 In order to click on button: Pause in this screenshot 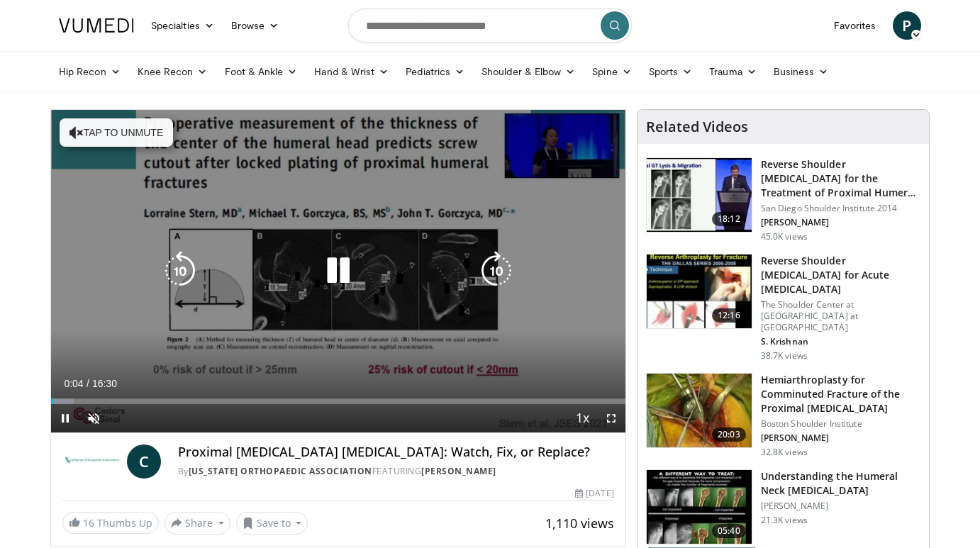, I will do `click(65, 418)`.